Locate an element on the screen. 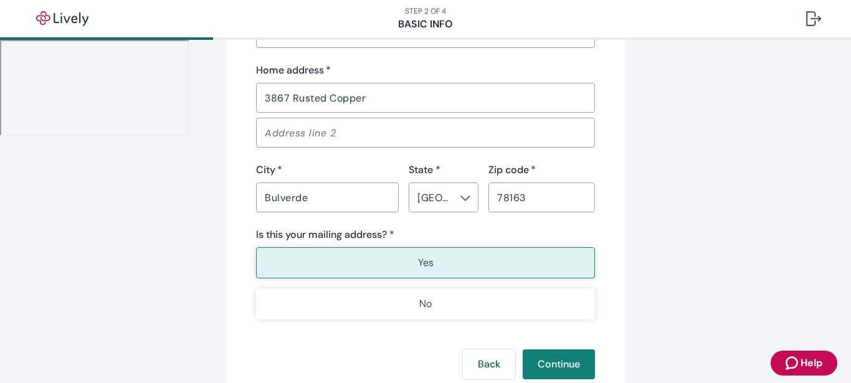 This screenshot has height=383, width=851. button: Back is located at coordinates (489, 365).